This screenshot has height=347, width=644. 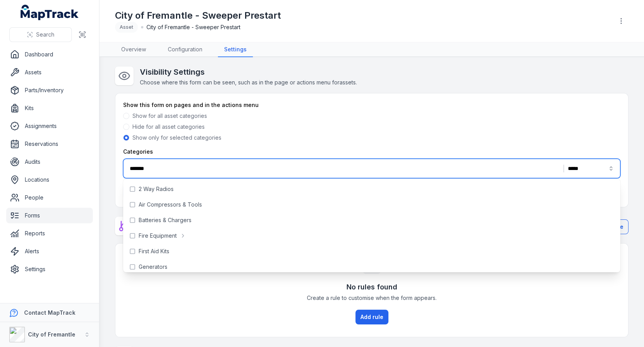 I want to click on label: Show only for selected categories, so click(x=177, y=137).